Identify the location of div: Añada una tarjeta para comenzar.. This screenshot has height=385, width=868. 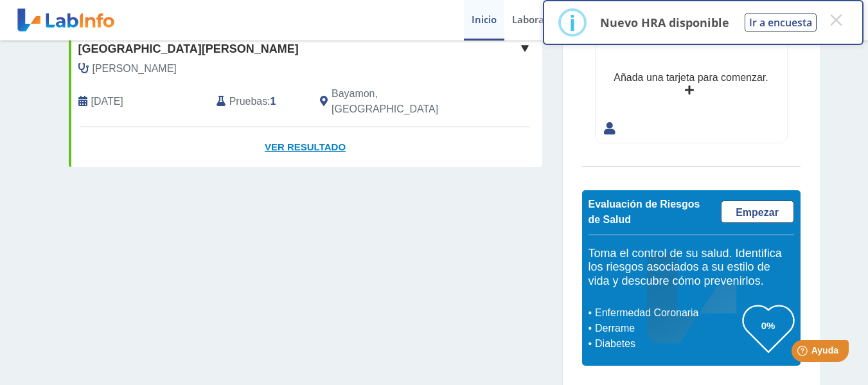
(691, 78).